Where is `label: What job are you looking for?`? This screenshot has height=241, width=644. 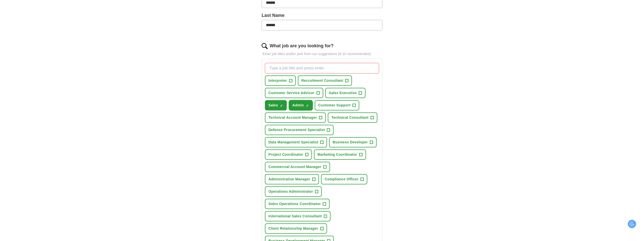 label: What job are you looking for? is located at coordinates (302, 46).